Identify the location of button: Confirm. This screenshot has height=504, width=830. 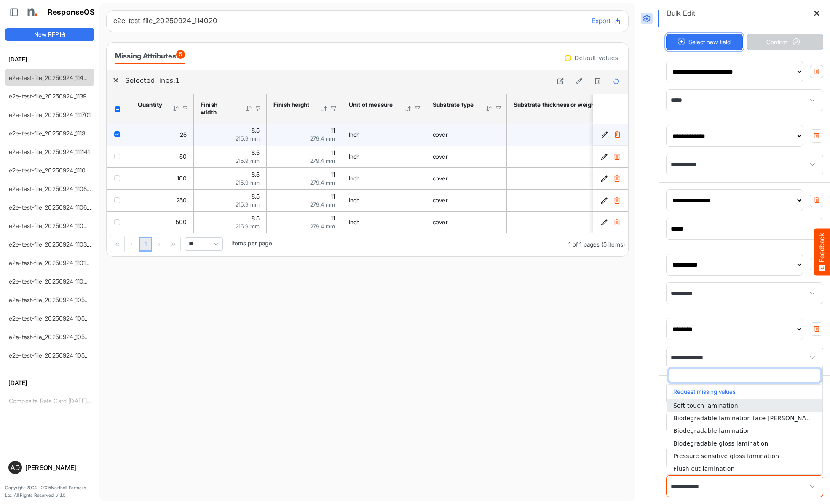
(785, 42).